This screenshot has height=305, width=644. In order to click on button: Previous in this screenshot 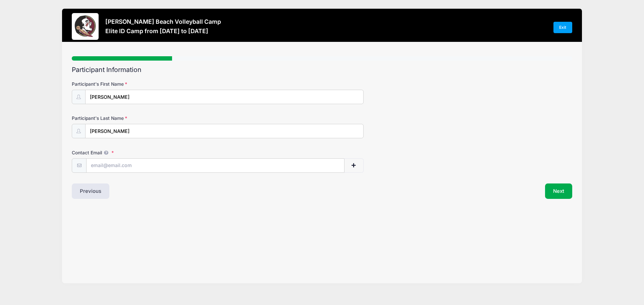, I will do `click(91, 191)`.